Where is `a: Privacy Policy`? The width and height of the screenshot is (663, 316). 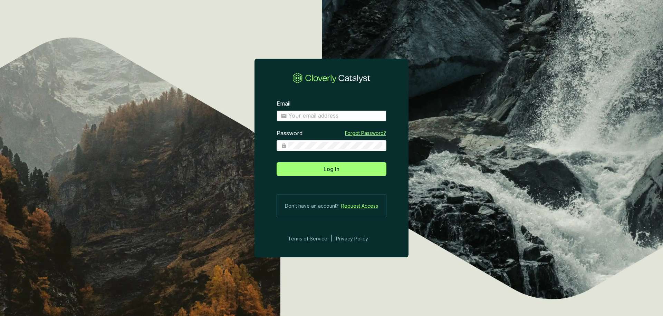 a: Privacy Policy is located at coordinates (357, 239).